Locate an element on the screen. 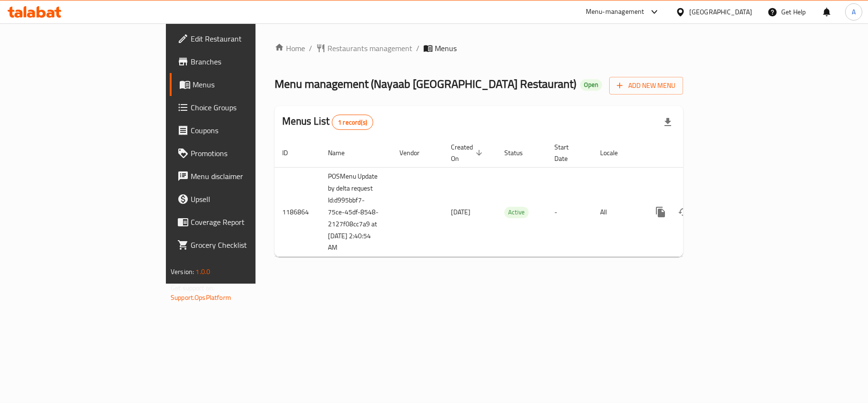 The height and width of the screenshot is (403, 868). a: Support.OpsPlatform is located at coordinates (201, 297).